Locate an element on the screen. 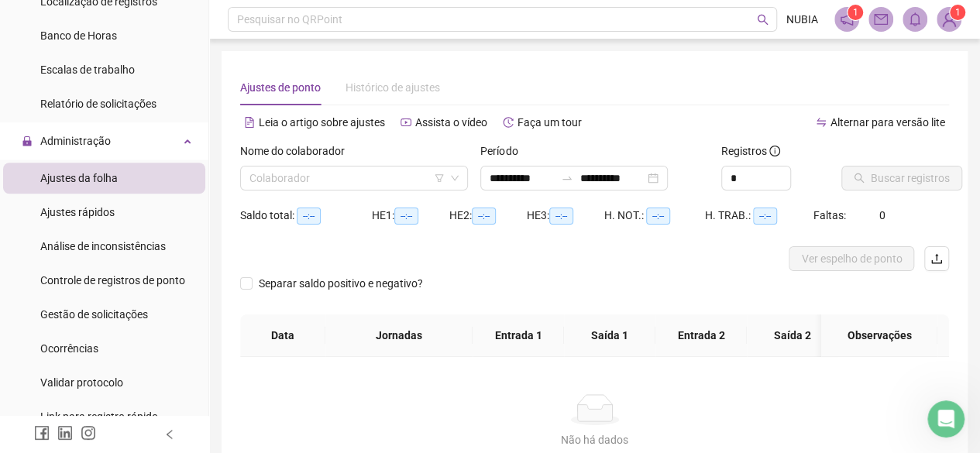 This screenshot has height=453, width=980. img: 94516 is located at coordinates (948, 19).